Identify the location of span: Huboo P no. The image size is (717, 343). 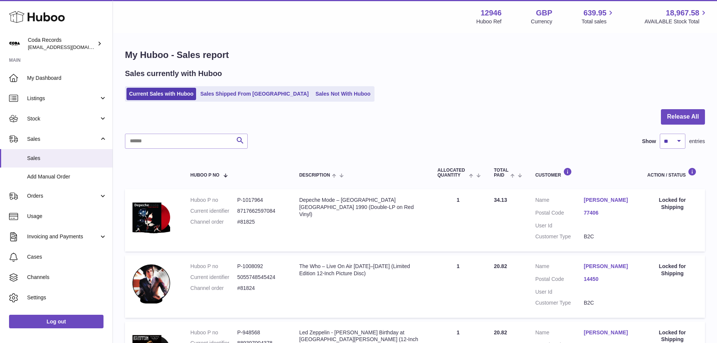
(205, 175).